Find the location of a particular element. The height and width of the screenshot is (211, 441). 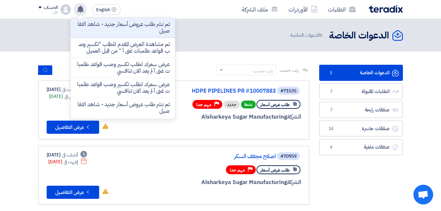

img: Teradix logo is located at coordinates (386, 9).